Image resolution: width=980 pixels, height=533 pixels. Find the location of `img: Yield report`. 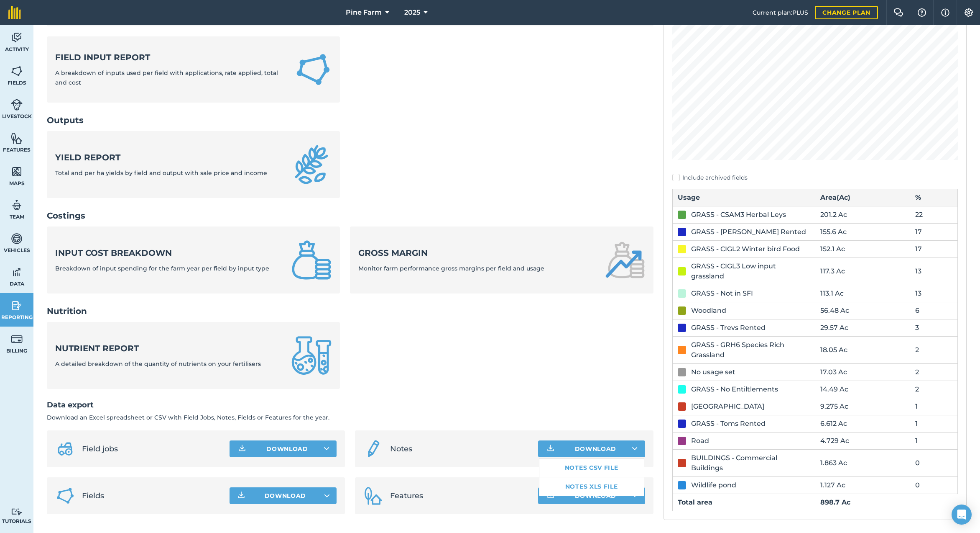

img: Yield report is located at coordinates (311, 165).